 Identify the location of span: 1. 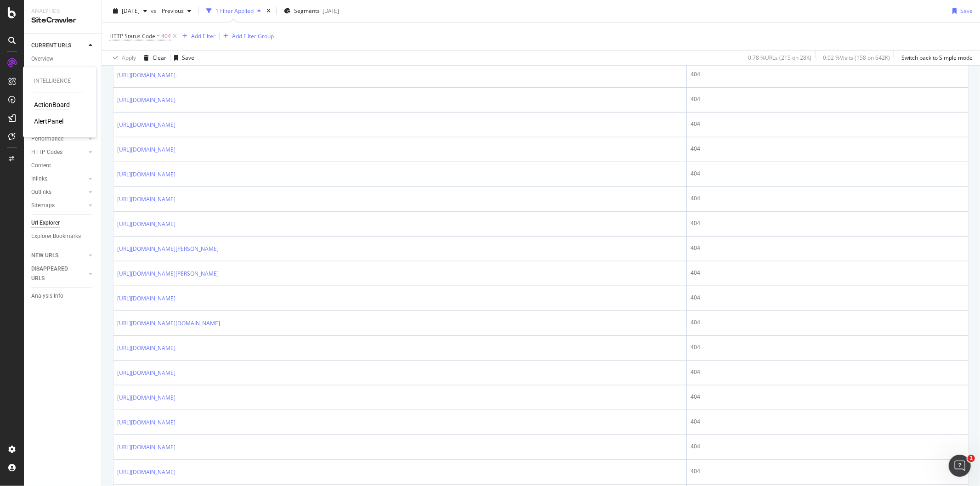
(971, 458).